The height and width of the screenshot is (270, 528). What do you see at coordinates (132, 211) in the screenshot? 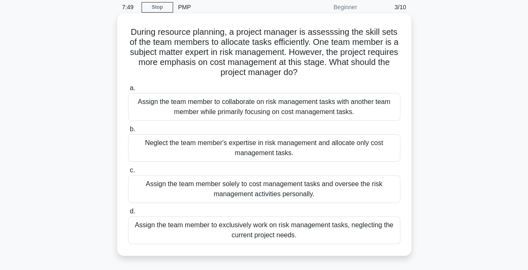
I see `span: d.` at bounding box center [132, 211].